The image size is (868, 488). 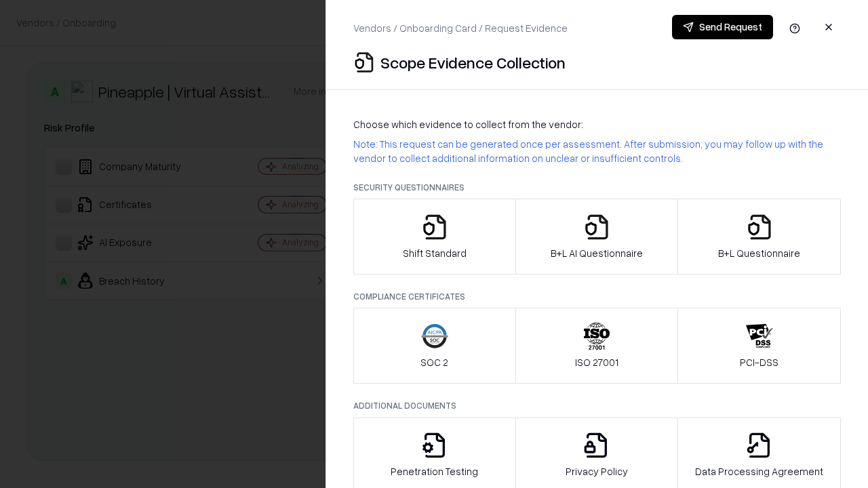 I want to click on p: SOC 2, so click(x=434, y=362).